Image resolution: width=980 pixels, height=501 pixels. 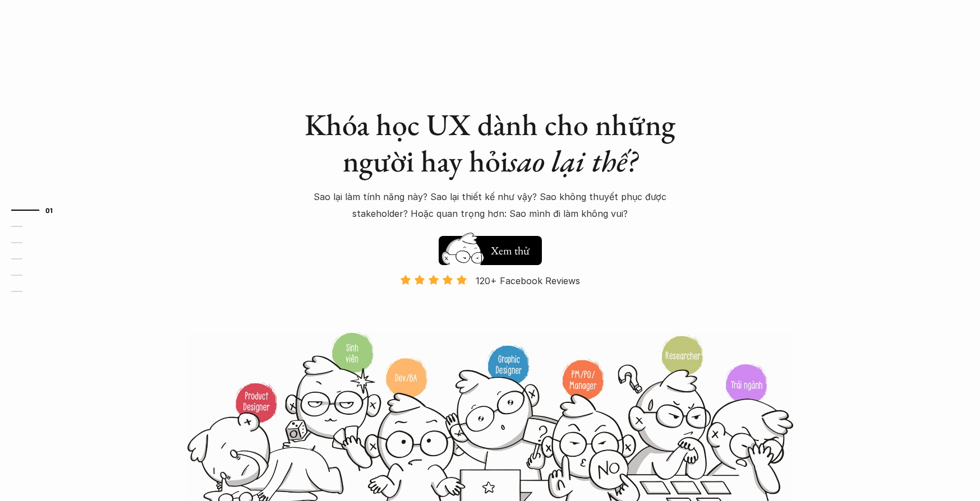 I want to click on a: Xem thử, so click(x=490, y=248).